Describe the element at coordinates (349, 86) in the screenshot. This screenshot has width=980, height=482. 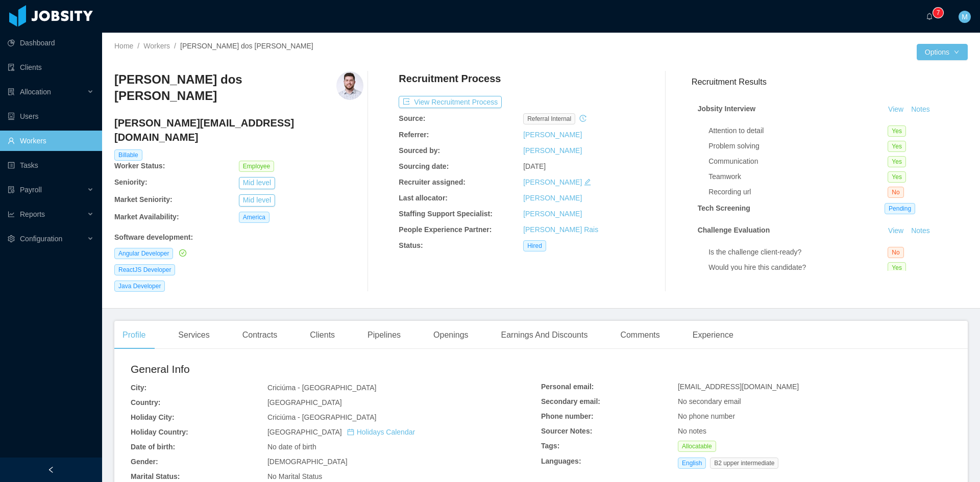
I see `img: 64067cf3-15eb-4bc1-922f-ad8eb5a023a1_6846f441b21b2-400w.png` at that location.